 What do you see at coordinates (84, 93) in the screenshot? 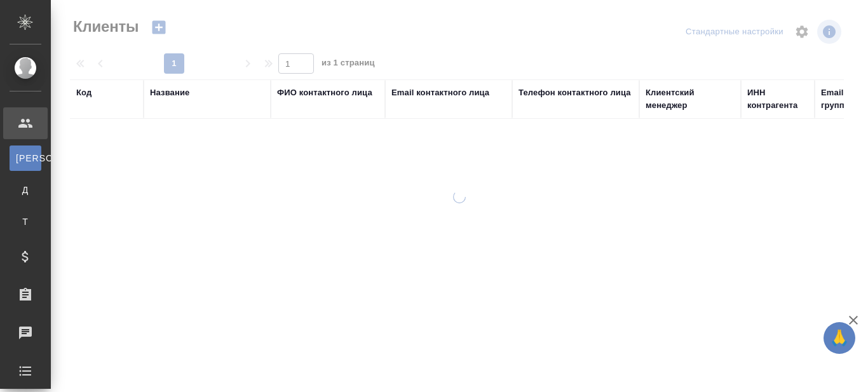
I see `div: Код` at bounding box center [84, 93].